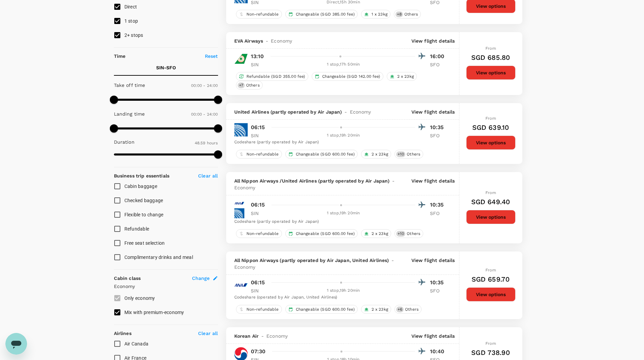 This screenshot has width=644, height=360. What do you see at coordinates (347, 76) in the screenshot?
I see `div: Changeable (SGD 142.00 fee)` at bounding box center [347, 76].